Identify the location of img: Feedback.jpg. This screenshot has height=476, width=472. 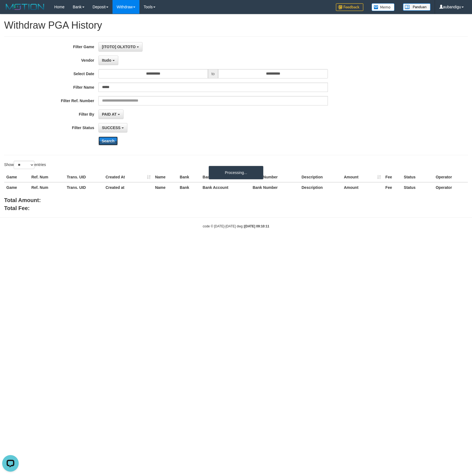
(350, 7).